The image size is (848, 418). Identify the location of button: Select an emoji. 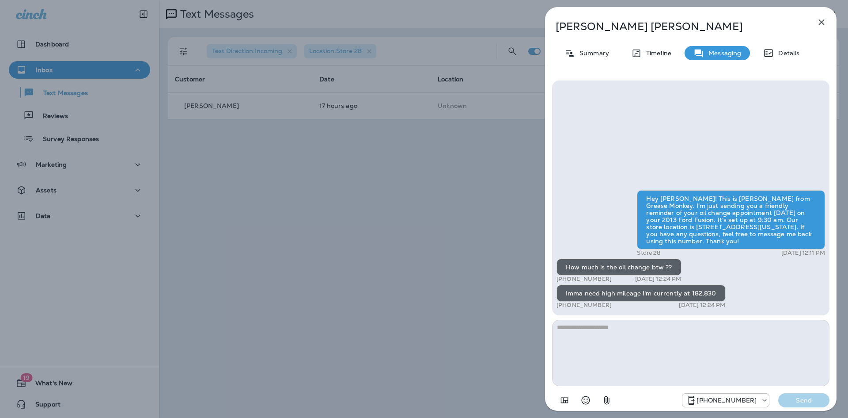
(586, 400).